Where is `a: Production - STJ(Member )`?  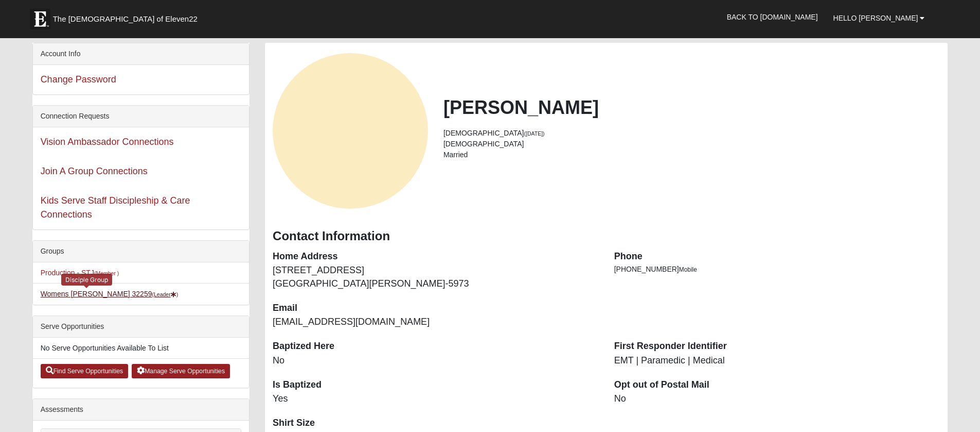 a: Production - STJ(Member ) is located at coordinates (80, 272).